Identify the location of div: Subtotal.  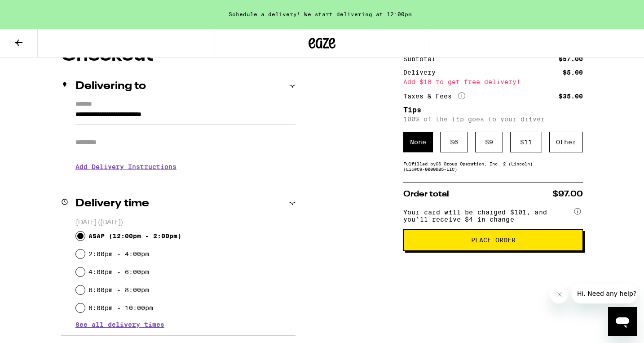
(422, 59).